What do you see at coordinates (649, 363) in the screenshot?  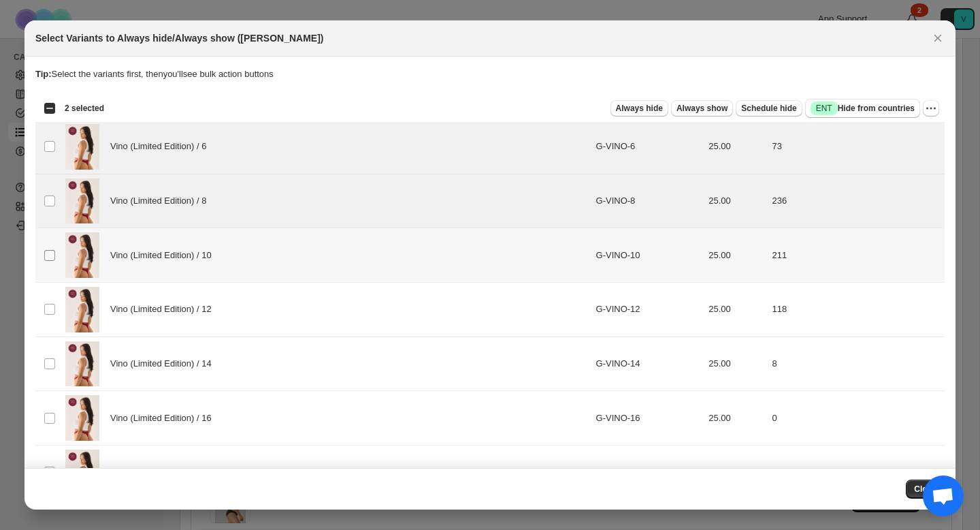 I see `td: G-VINO-14` at bounding box center [649, 363].